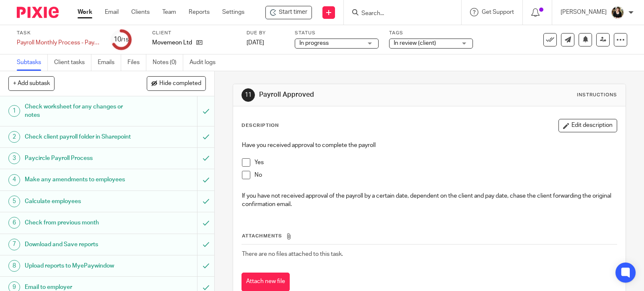  What do you see at coordinates (399, 14) in the screenshot?
I see `input: Search` at bounding box center [399, 14].